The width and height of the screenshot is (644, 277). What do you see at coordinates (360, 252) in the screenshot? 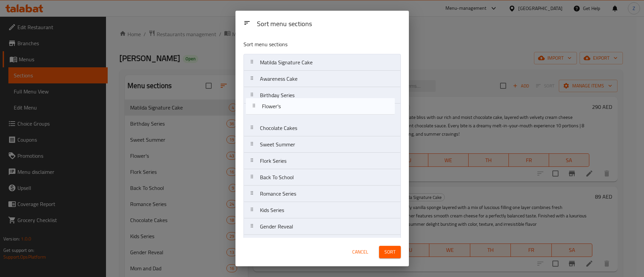
I see `span: Cancel` at bounding box center [360, 252].